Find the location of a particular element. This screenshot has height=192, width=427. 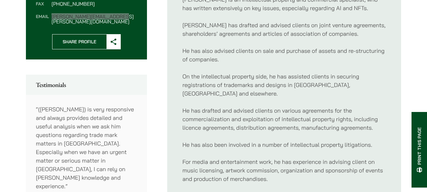

button: Share Profile is located at coordinates (86, 42).